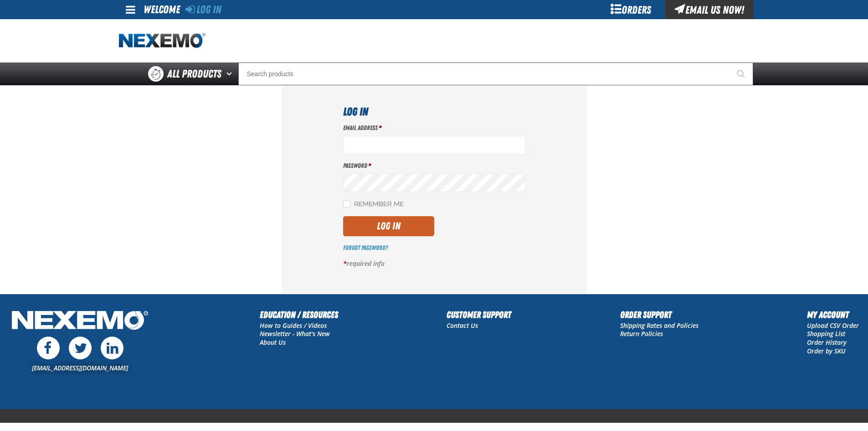  What do you see at coordinates (833, 325) in the screenshot?
I see `a: Upload CSV Order` at bounding box center [833, 325].